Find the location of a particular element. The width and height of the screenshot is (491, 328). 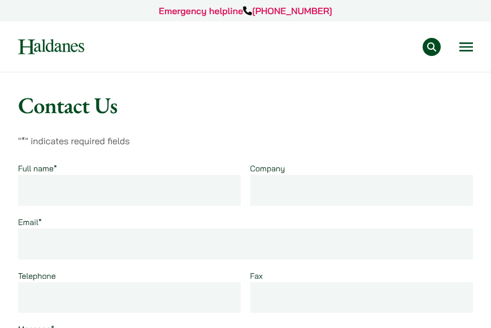

label: Full name is located at coordinates (37, 168).